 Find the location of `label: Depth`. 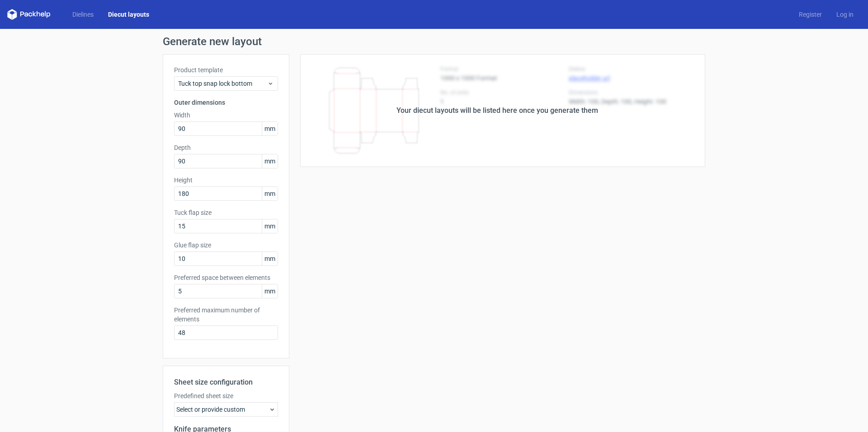

label: Depth is located at coordinates (226, 148).